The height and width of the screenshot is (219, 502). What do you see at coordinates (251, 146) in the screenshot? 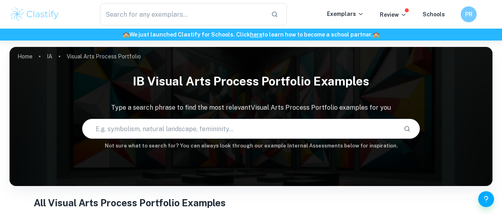
I see `h6: Not sure what to search for? You can always look through our example Internal Assessments below f...` at bounding box center [251, 146].